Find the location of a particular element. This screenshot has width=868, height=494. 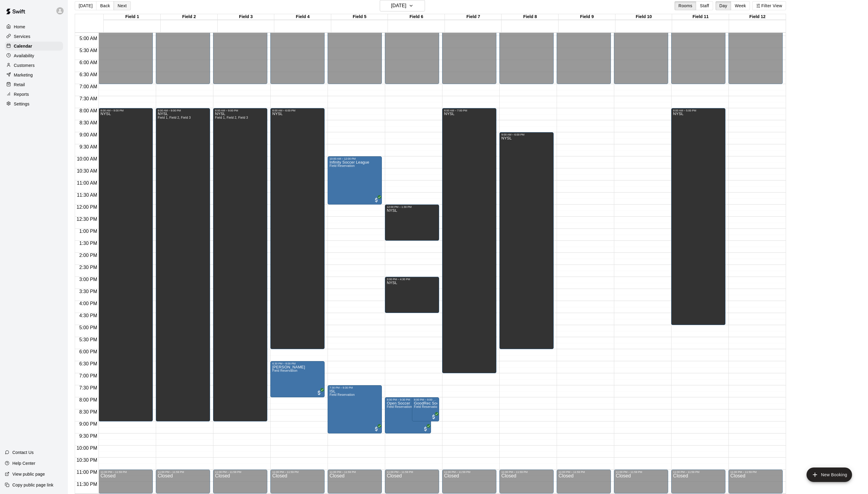

div: Field 12 is located at coordinates (758, 17).